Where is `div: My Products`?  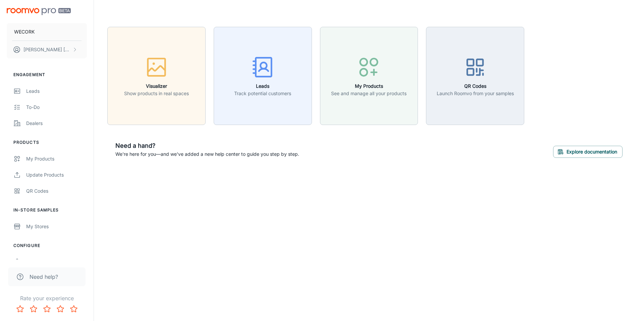
div: My Products is located at coordinates (56, 159).